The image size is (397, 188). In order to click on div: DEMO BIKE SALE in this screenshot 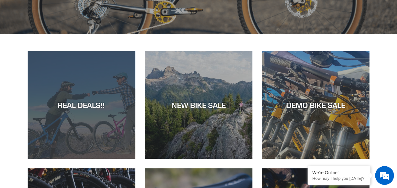, I will do `click(316, 105)`.